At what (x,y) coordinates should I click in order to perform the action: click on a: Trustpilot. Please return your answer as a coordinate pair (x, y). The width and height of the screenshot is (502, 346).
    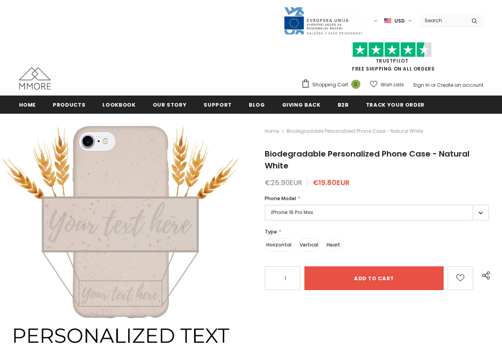
    Looking at the image, I should click on (392, 61).